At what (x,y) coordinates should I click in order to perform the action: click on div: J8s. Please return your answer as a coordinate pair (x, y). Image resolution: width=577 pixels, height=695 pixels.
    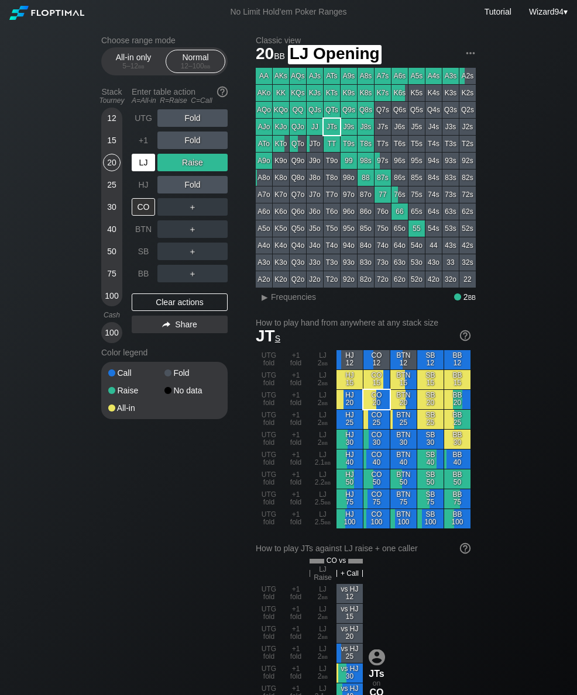
    Looking at the image, I should click on (365, 127).